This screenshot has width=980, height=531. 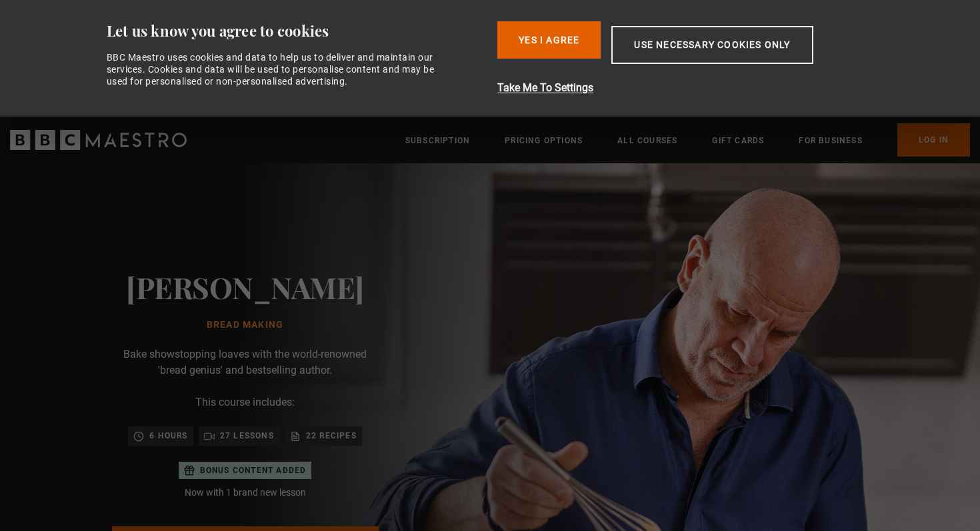 I want to click on nav: Primary, so click(x=687, y=140).